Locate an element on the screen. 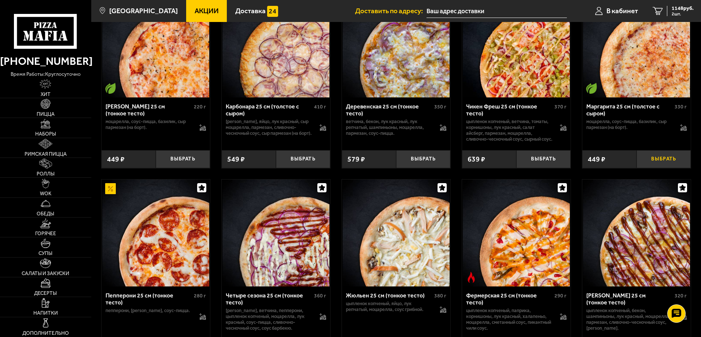 The width and height of the screenshot is (701, 337). a: Острое блюдоФермерская 25 см (тонкое тесто) is located at coordinates (516, 233).